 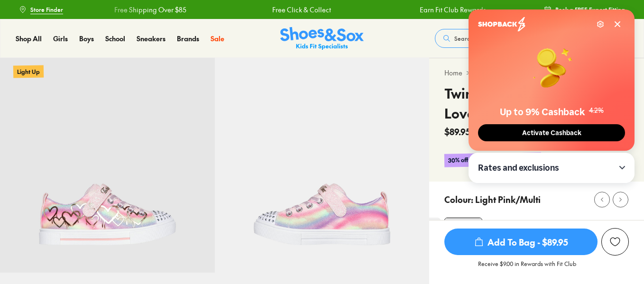 What do you see at coordinates (217, 38) in the screenshot?
I see `a: Sale` at bounding box center [217, 38].